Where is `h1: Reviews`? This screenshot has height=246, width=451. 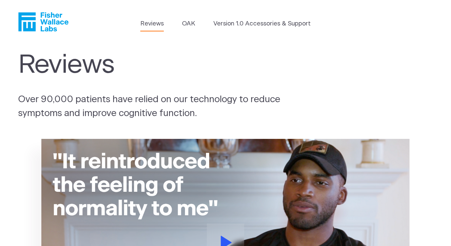 h1: Reviews is located at coordinates (156, 65).